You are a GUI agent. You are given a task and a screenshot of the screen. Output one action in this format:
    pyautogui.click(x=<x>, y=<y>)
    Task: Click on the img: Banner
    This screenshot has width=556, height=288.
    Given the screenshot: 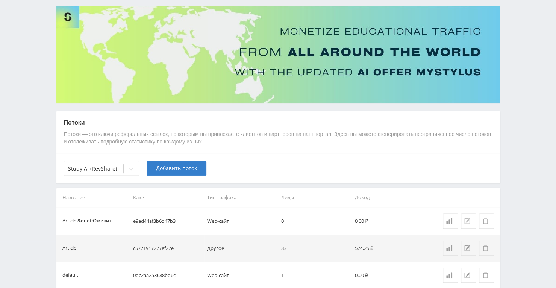 What is the action you would take?
    pyautogui.click(x=278, y=55)
    